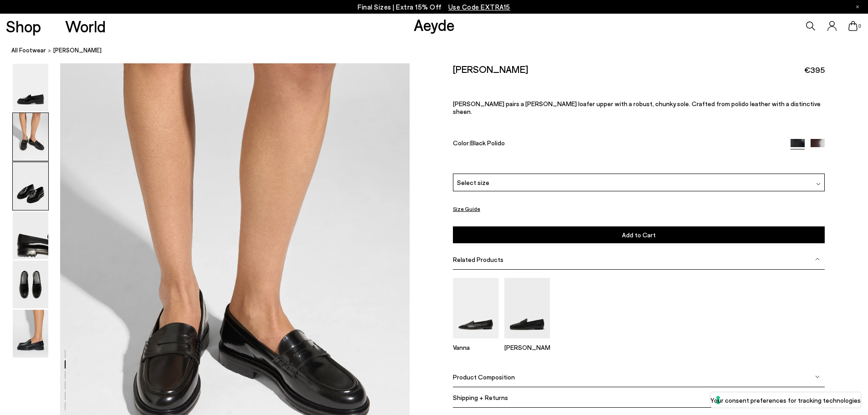 This screenshot has width=868, height=415. What do you see at coordinates (29, 50) in the screenshot?
I see `a: All Footwear` at bounding box center [29, 50].